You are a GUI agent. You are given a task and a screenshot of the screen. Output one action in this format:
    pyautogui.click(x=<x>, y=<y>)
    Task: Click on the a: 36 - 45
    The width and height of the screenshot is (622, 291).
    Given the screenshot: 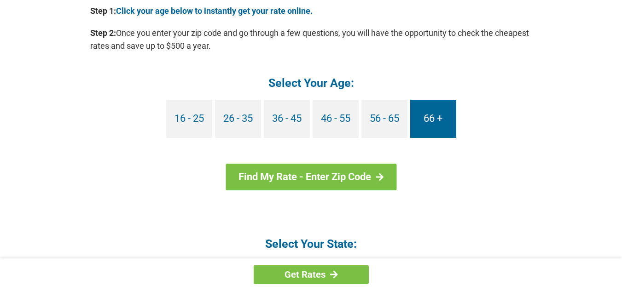 What is the action you would take?
    pyautogui.click(x=287, y=119)
    